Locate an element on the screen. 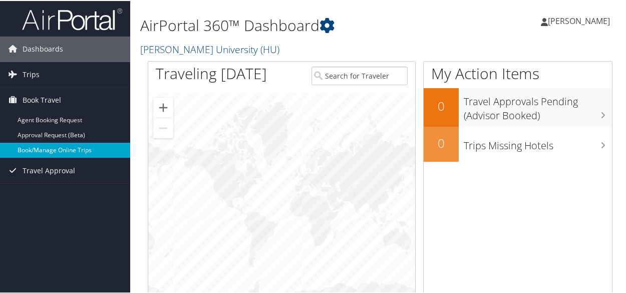 Image resolution: width=626 pixels, height=293 pixels. span: Trips is located at coordinates (31, 74).